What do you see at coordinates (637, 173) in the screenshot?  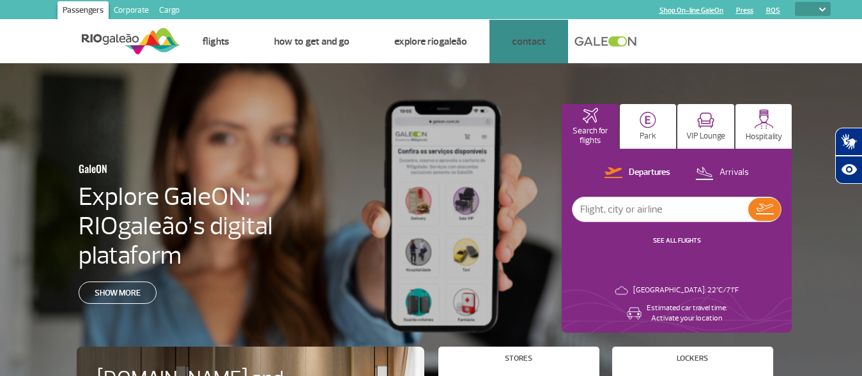 I see `button: Departures` at bounding box center [637, 173].